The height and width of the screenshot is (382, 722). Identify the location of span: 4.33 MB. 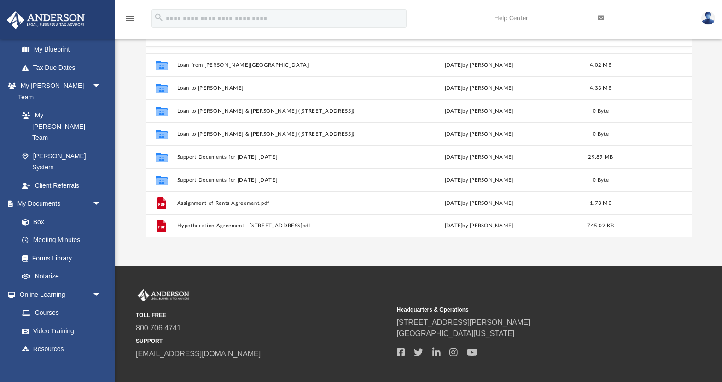
(600, 88).